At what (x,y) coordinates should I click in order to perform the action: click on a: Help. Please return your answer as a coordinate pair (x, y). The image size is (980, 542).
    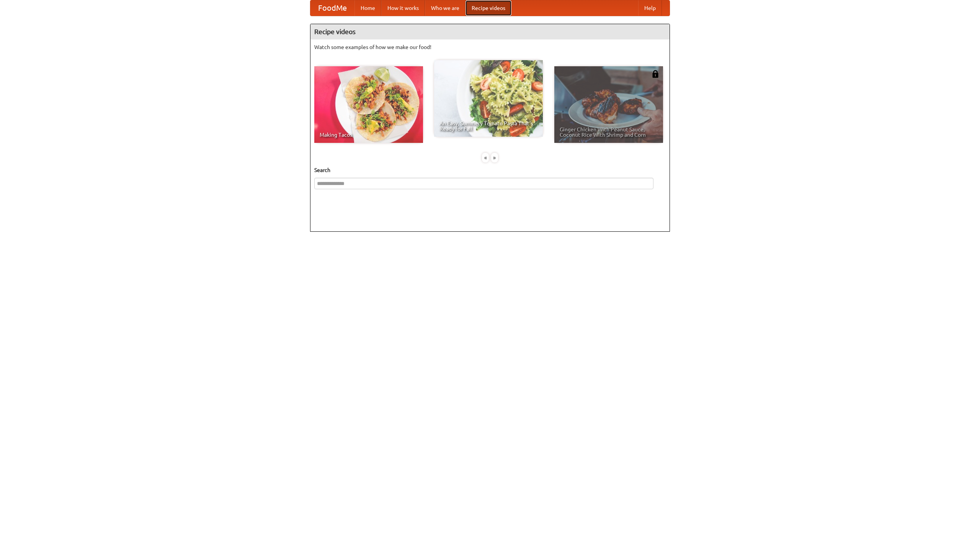
    Looking at the image, I should click on (650, 8).